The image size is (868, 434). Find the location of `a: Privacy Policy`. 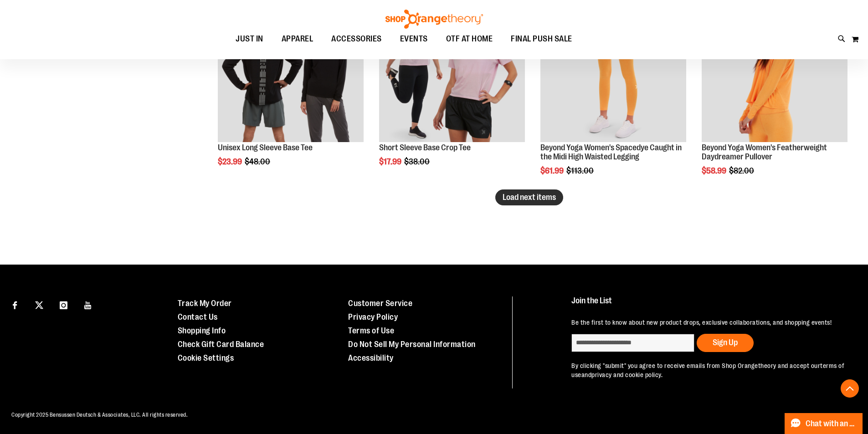

a: Privacy Policy is located at coordinates (372, 317).